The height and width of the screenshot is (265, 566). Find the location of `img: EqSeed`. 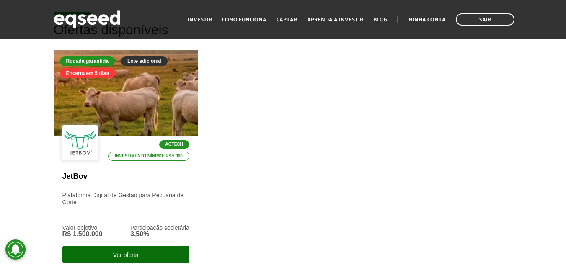

img: EqSeed is located at coordinates (87, 19).